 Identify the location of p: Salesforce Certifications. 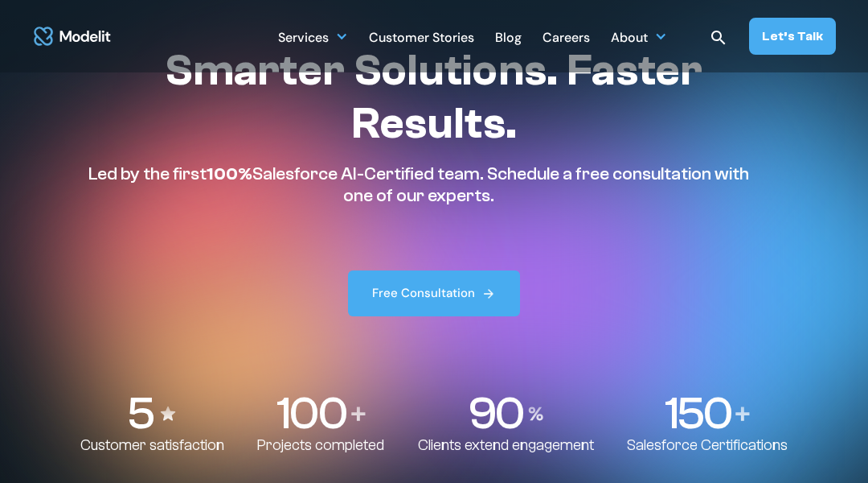
(707, 445).